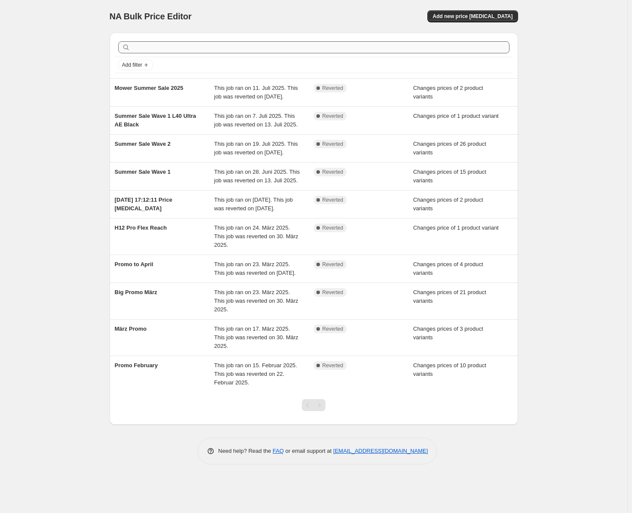  Describe the element at coordinates (131, 329) in the screenshot. I see `span: März Promo` at that location.